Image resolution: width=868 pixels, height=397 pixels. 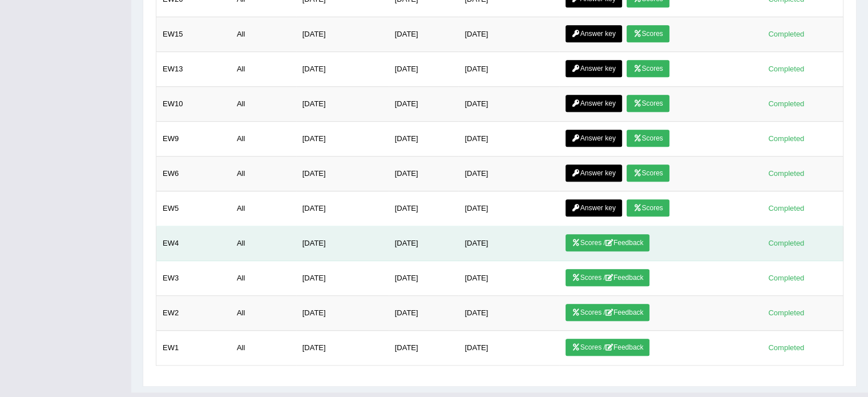 What do you see at coordinates (194, 104) in the screenshot?
I see `td: EW10` at bounding box center [194, 104].